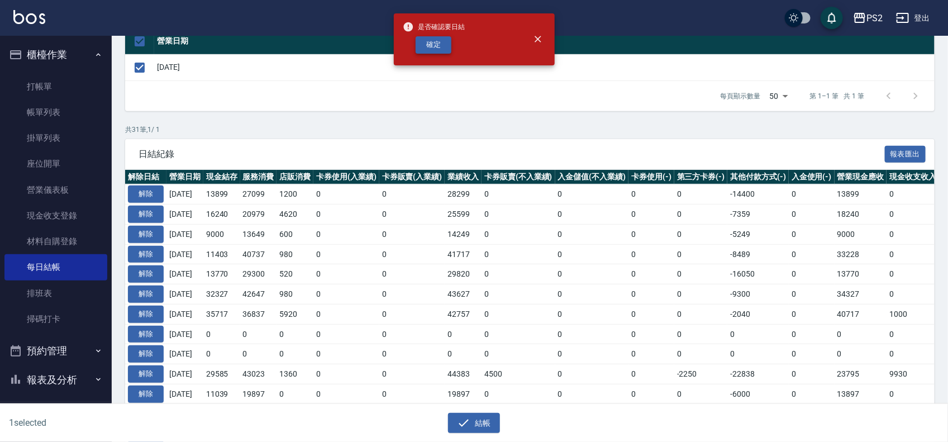  I want to click on td: 980, so click(295, 294).